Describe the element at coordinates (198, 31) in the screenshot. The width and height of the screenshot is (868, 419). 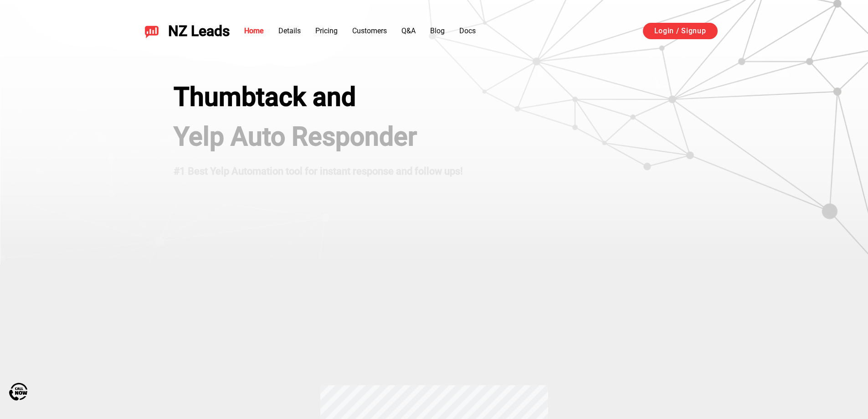
I see `span: NZ Leads` at that location.